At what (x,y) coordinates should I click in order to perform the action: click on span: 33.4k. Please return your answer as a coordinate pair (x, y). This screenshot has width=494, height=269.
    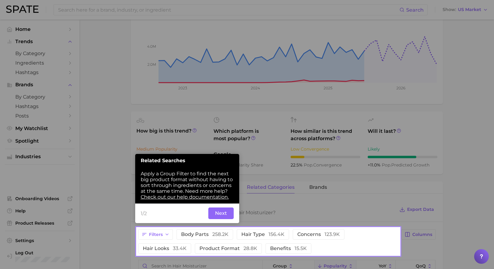
    Looking at the image, I should click on (179, 248).